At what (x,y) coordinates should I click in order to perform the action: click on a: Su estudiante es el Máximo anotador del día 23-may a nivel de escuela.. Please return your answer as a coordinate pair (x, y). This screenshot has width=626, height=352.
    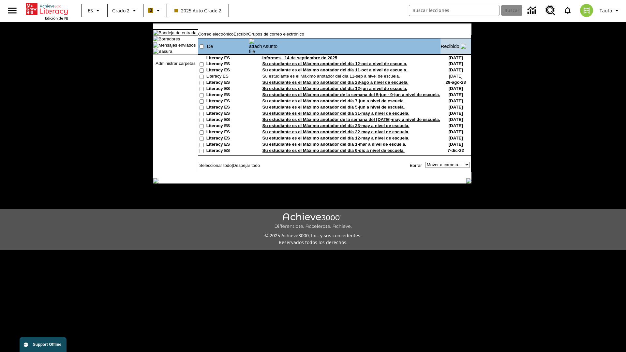
    Looking at the image, I should click on (336, 126).